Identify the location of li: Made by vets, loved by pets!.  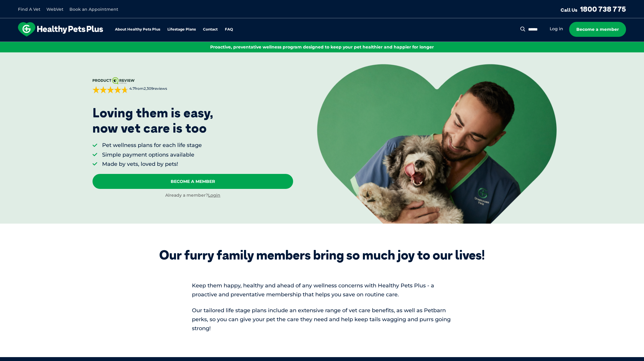
(152, 164).